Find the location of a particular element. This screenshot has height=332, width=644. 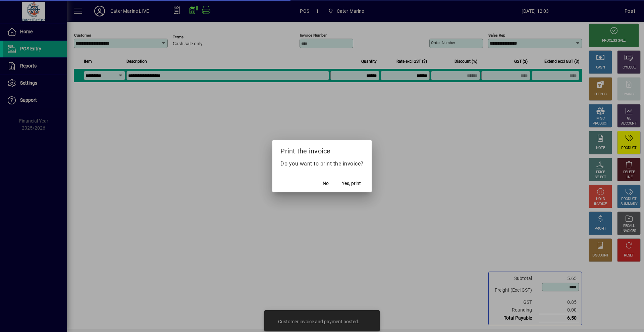

h2: Print the invoice is located at coordinates (322, 150).